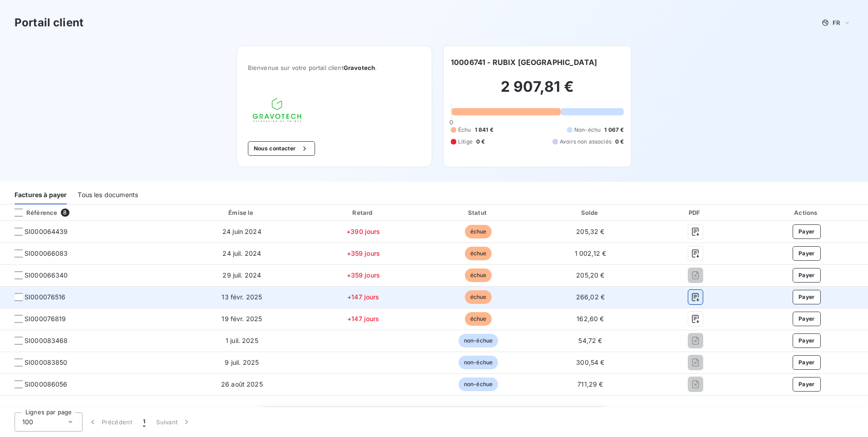 Image resolution: width=868 pixels, height=437 pixels. I want to click on img: Company logo, so click(277, 110).